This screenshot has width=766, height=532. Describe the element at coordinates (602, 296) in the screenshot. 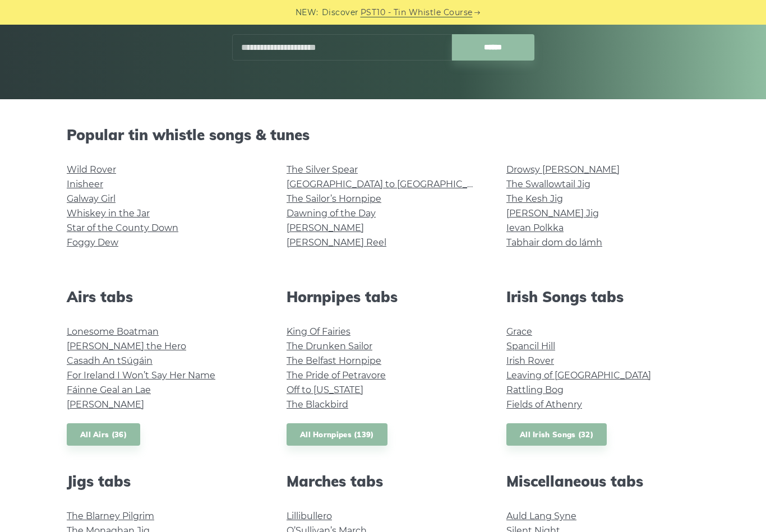

I see `h2: Irish Songs tabs` at that location.